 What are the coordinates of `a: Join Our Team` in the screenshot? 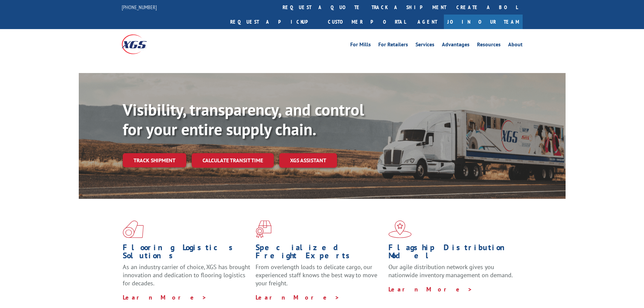 It's located at (483, 22).